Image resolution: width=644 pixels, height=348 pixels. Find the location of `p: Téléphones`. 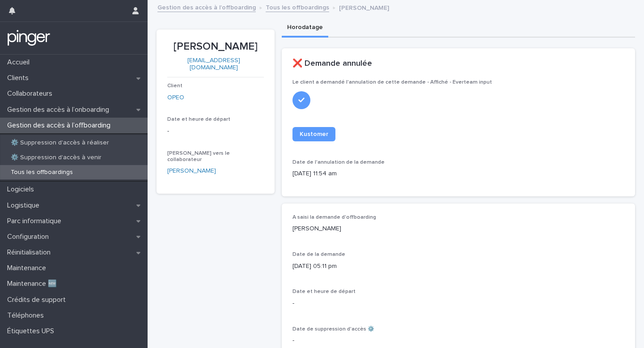

p: Téléphones is located at coordinates (27, 316).